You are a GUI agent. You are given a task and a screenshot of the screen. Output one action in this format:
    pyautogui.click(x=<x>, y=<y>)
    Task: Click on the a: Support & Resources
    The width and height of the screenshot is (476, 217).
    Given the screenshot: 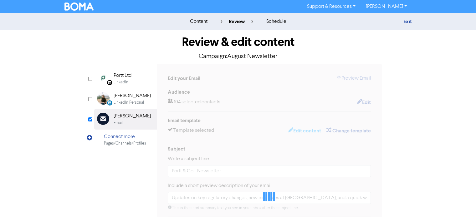 What is the action you would take?
    pyautogui.click(x=331, y=7)
    